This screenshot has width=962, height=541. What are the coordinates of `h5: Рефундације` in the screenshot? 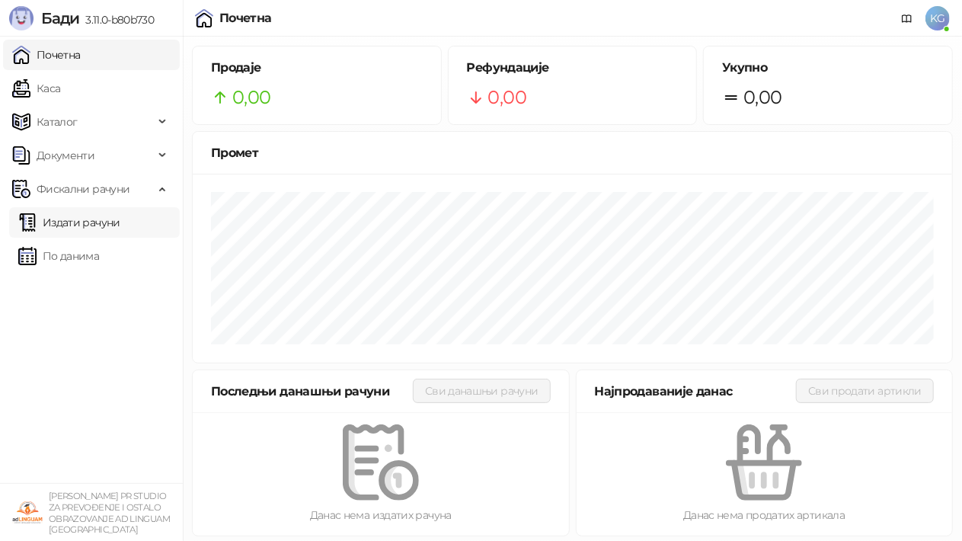 It's located at (573, 68).